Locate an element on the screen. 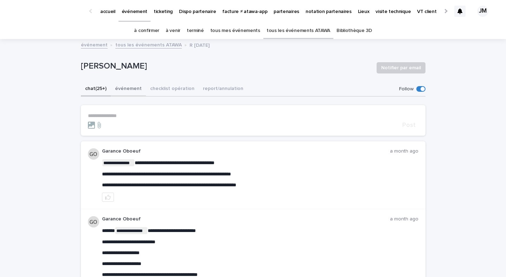 Image resolution: width=506 pixels, height=277 pixels. span: Post is located at coordinates (409, 125).